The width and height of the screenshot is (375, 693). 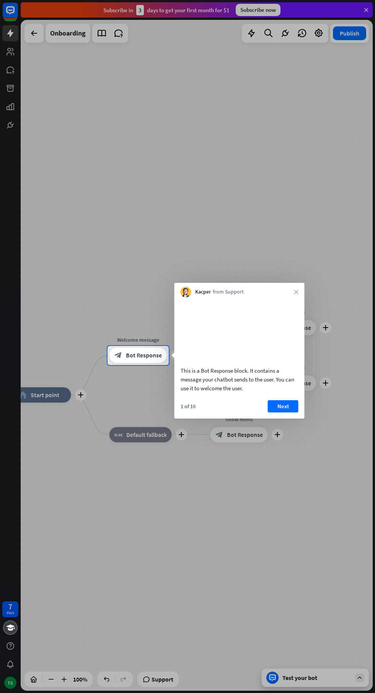 I want to click on span: Bot Response, so click(x=144, y=355).